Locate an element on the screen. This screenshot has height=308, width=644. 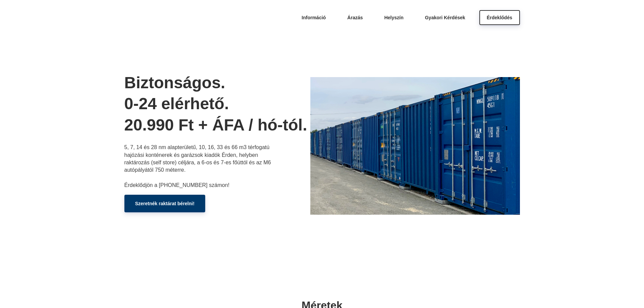
a: Gyakori Kérdések is located at coordinates (445, 18).